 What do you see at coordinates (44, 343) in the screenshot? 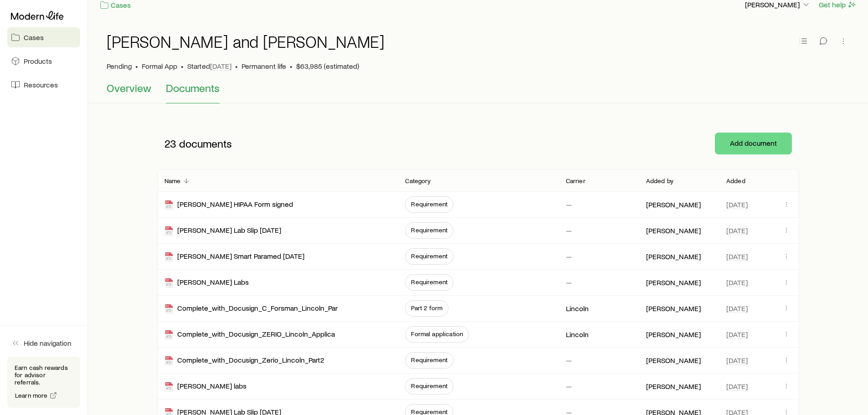
I see `button: Hide navigation` at bounding box center [44, 343].